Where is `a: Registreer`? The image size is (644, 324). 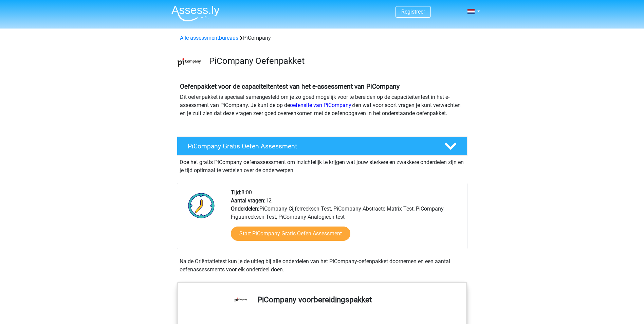 a: Registreer is located at coordinates (413, 11).